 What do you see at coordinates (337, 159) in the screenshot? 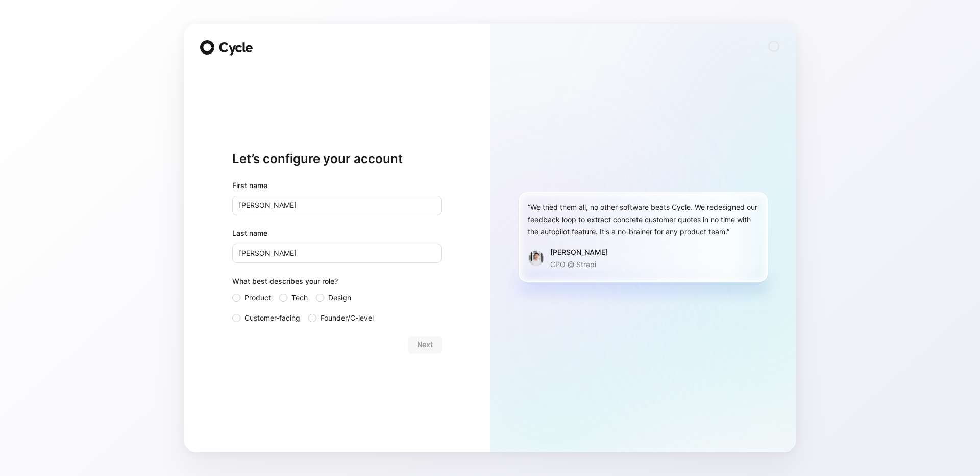
I see `h1: Let’s configure your account` at bounding box center [337, 159].